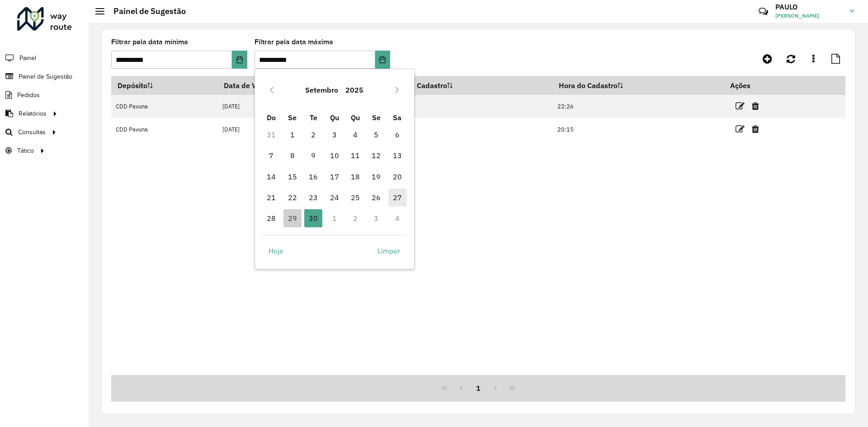  I want to click on span: 9, so click(314, 156).